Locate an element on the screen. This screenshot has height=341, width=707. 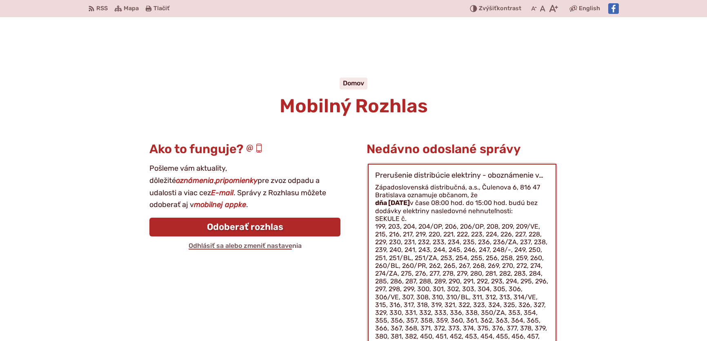
strong: mobilnej appke is located at coordinates (220, 205).